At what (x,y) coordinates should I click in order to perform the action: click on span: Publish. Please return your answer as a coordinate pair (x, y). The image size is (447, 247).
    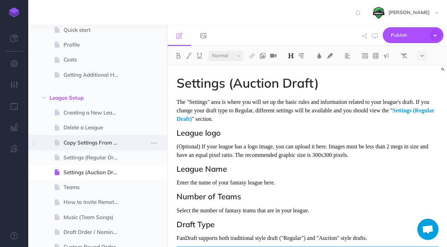
    Looking at the image, I should click on (409, 35).